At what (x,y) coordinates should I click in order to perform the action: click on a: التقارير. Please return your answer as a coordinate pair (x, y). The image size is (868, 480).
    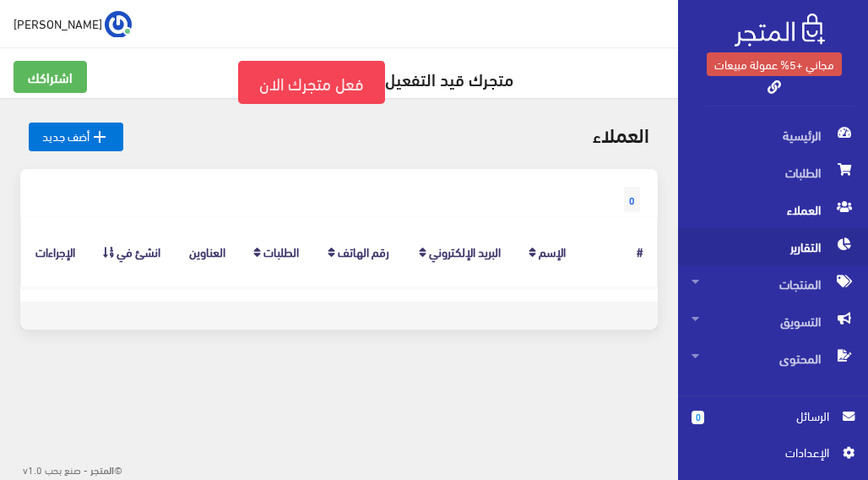
    Looking at the image, I should click on (772, 246).